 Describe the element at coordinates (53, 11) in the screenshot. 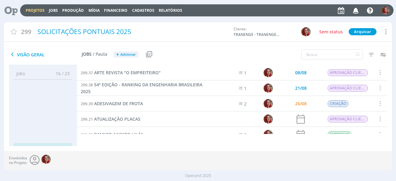

I see `button: Jobs` at that location.